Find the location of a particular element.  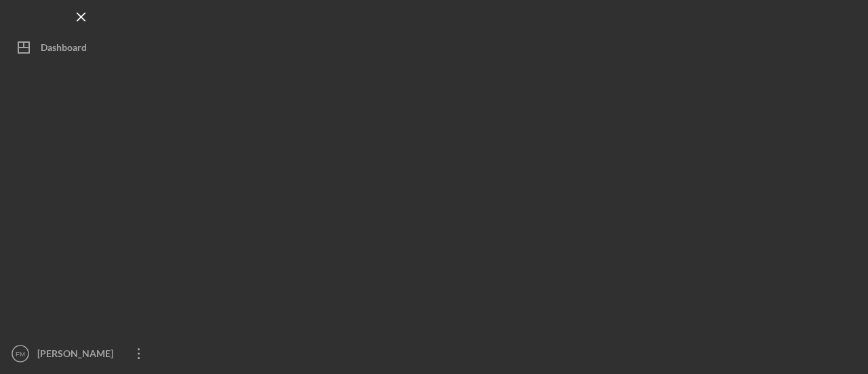

button: Dashboard is located at coordinates (81, 48).